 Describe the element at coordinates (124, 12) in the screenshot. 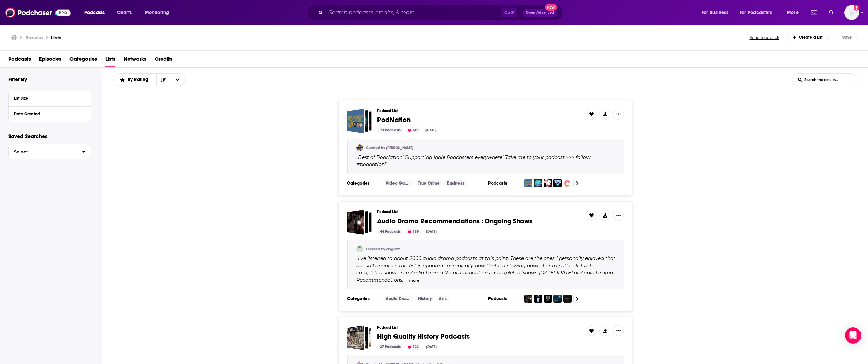

I see `a: Charts` at that location.